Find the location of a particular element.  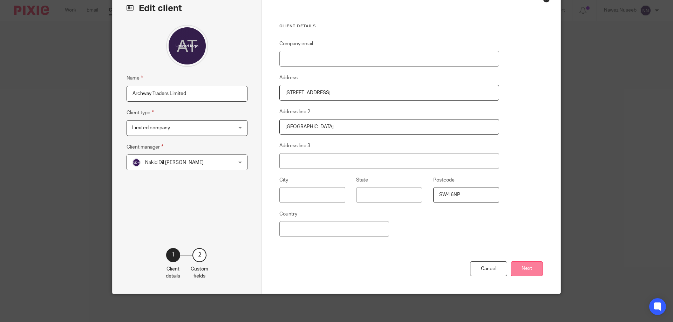

p: Custom fields is located at coordinates (199, 273).